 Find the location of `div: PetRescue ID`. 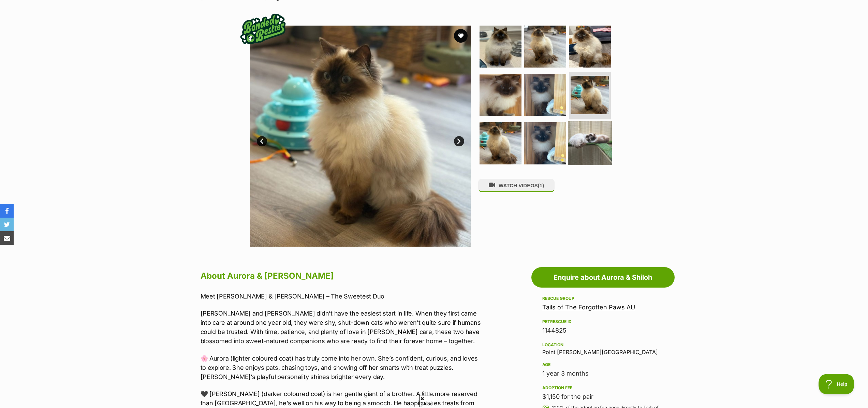

div: PetRescue ID is located at coordinates (603, 322).